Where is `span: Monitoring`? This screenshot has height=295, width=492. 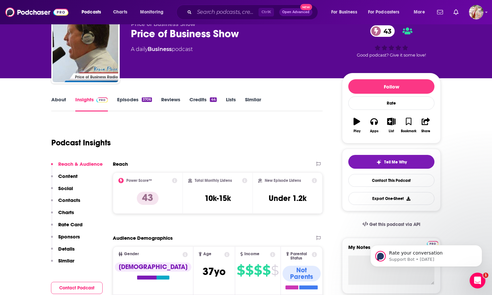 span: Monitoring is located at coordinates (152, 12).